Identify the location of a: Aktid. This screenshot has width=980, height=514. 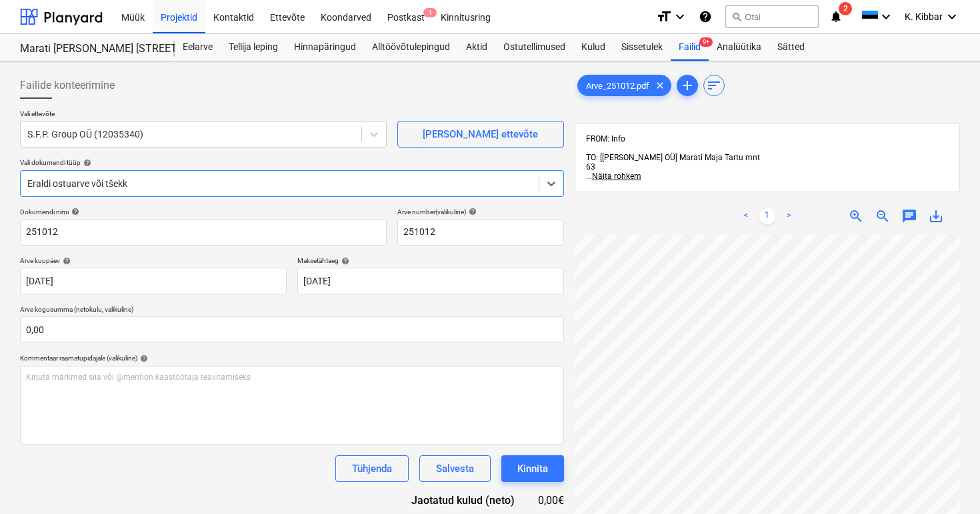
(477, 47).